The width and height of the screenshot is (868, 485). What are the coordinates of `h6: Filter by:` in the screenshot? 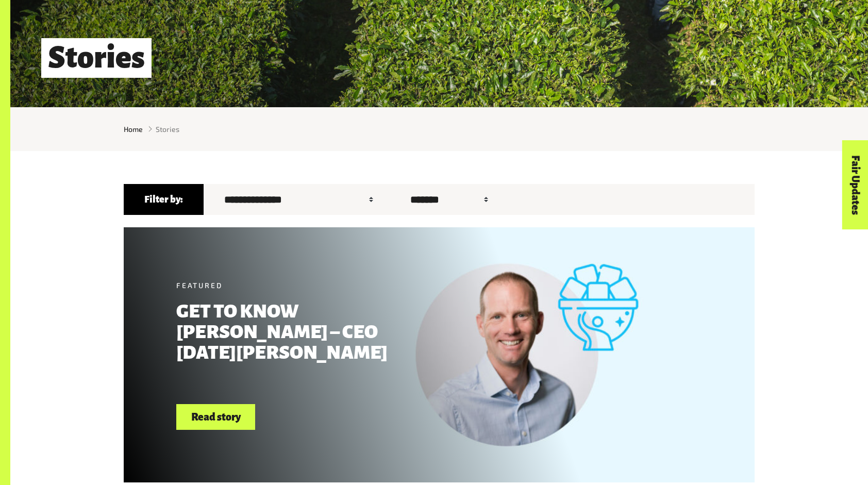 It's located at (163, 199).